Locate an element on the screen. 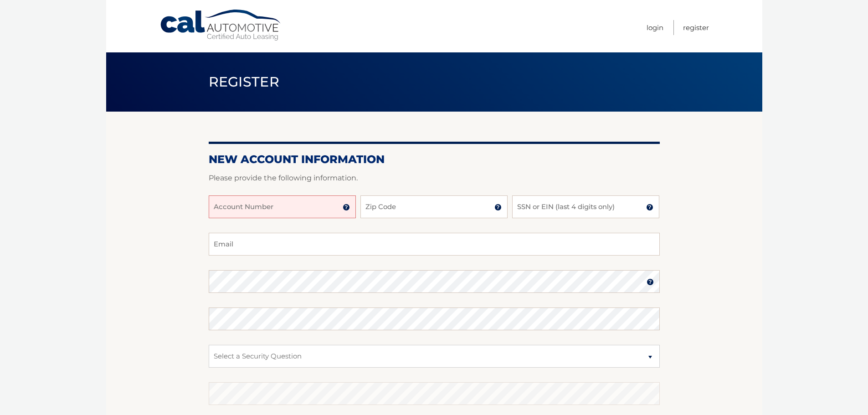 This screenshot has height=415, width=868. input: SSN or EIN (last 4 digits only) is located at coordinates (586, 207).